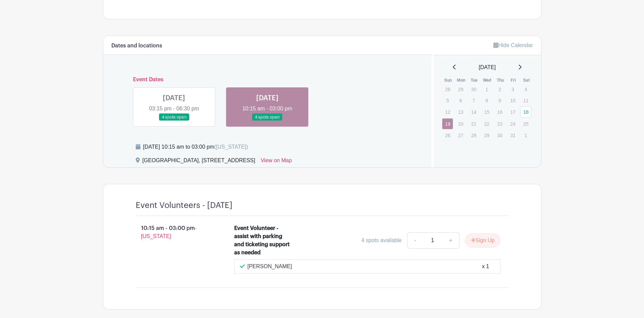 The image size is (644, 318). I want to click on p: 12, so click(447, 112).